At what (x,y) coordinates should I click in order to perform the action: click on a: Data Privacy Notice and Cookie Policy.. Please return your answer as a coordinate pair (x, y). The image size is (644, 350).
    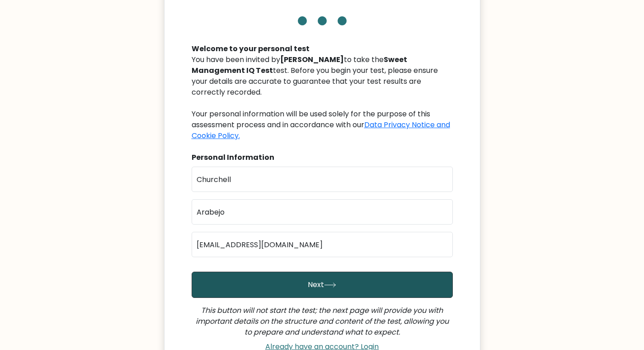
    Looking at the image, I should click on (321, 130).